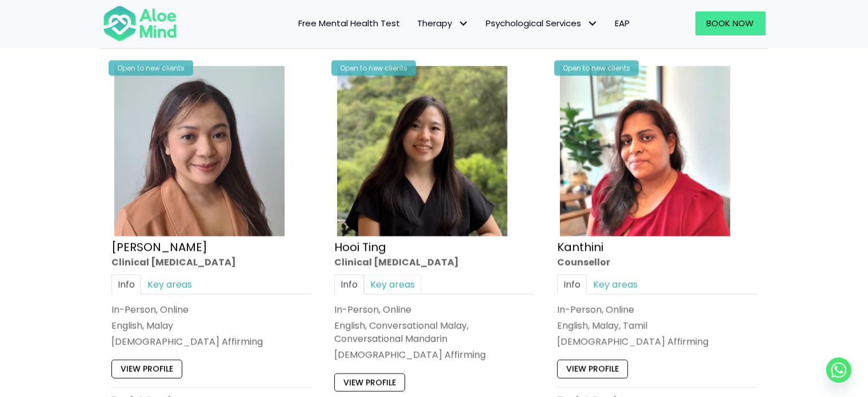 The width and height of the screenshot is (868, 397). What do you see at coordinates (542, 24) in the screenshot?
I see `a: Psychological ServicesPsychological Services: submenu` at bounding box center [542, 24].